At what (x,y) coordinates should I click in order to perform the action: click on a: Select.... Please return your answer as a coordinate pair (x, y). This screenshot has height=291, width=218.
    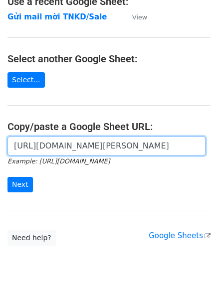
    Looking at the image, I should click on (26, 80).